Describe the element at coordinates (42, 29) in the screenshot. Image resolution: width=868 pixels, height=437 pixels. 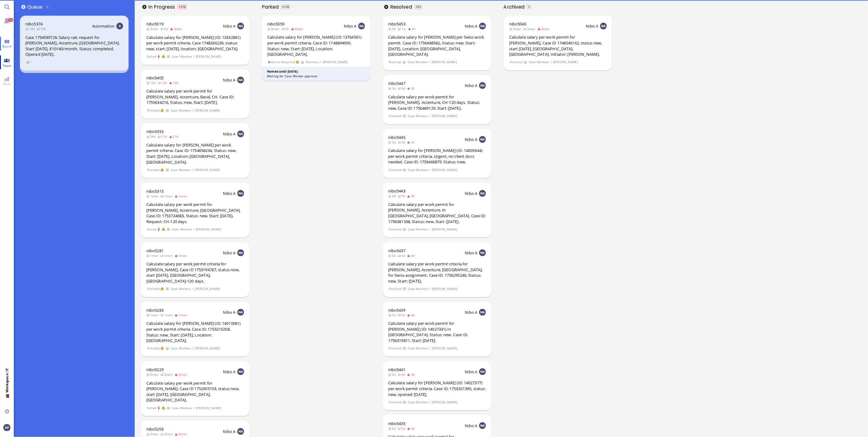
I see `span: 19d` at that location.